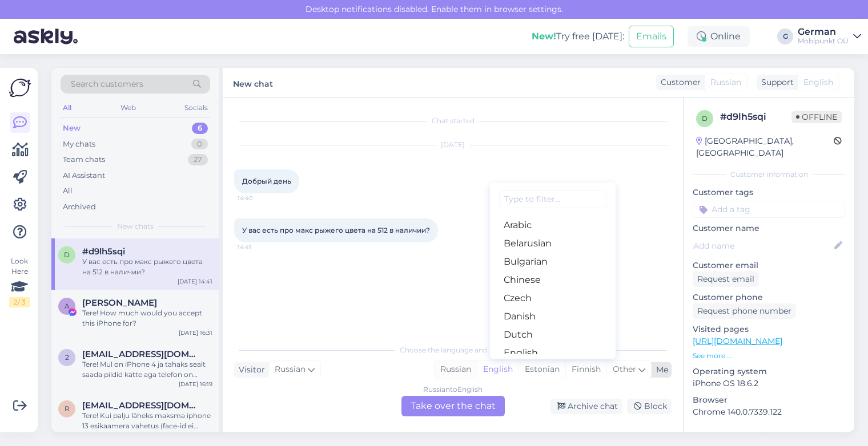 The image size is (868, 446). I want to click on div: Customer information, so click(769, 174).